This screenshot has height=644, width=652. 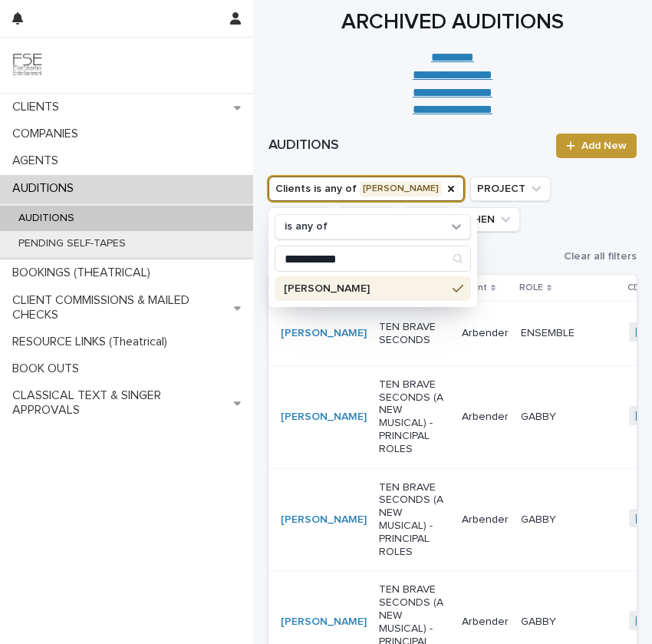 What do you see at coordinates (510, 188) in the screenshot?
I see `button: PROJECT` at bounding box center [510, 188].